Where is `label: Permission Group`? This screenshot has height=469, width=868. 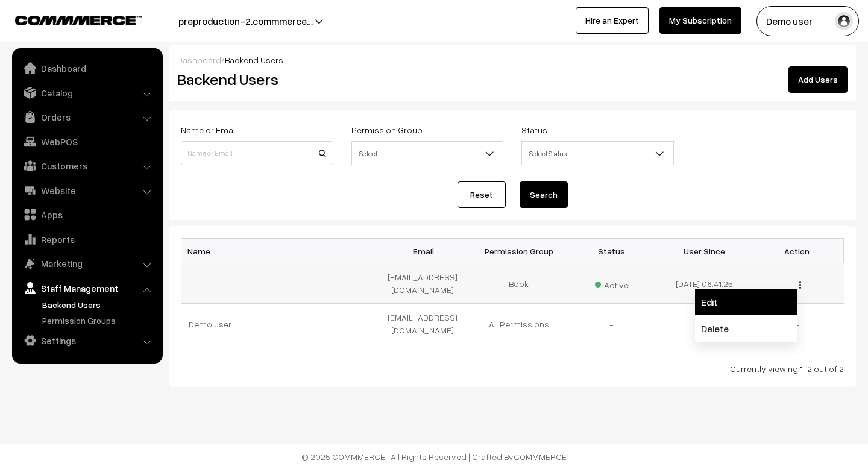
label: Permission Group is located at coordinates (387, 129).